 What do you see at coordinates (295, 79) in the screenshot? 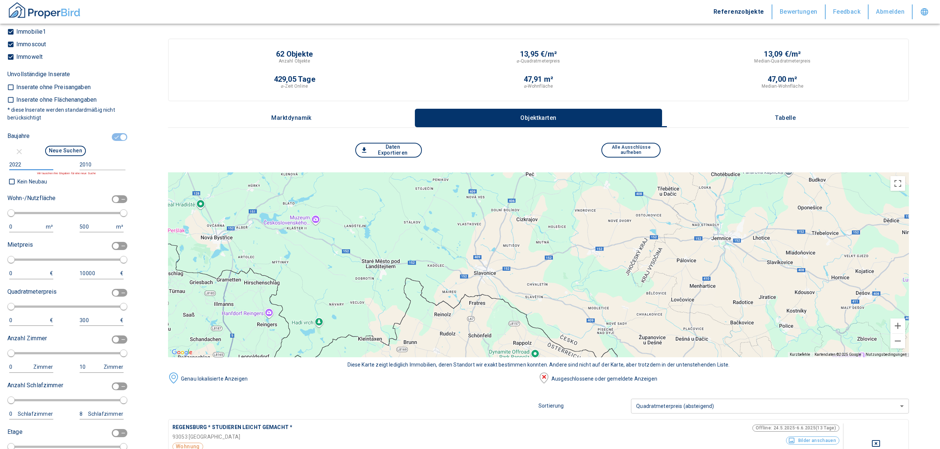
I see `p: 429,05 Tage` at bounding box center [295, 79].